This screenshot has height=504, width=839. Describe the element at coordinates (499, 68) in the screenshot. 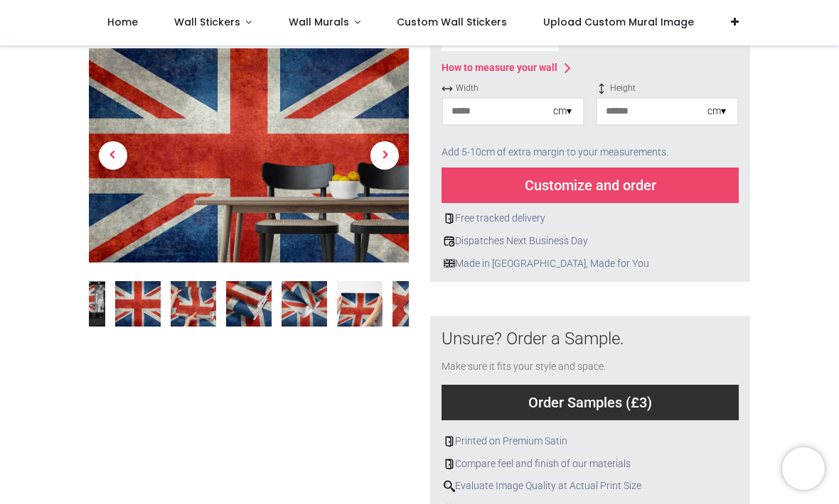

I see `div: How to measure your wall` at that location.